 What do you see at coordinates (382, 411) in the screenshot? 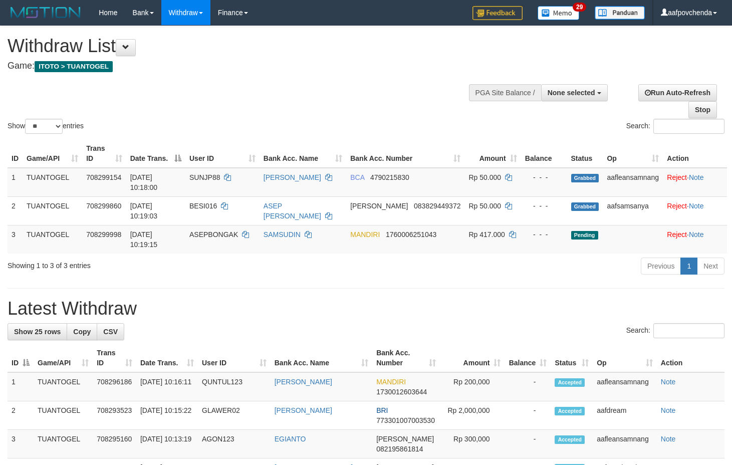
I see `span: BRI` at bounding box center [382, 411].